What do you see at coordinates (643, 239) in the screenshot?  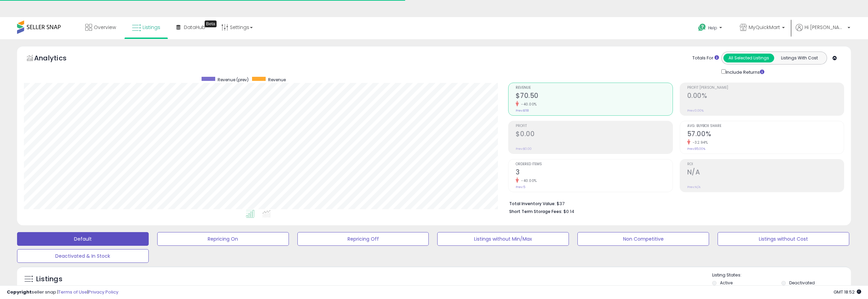 I see `button: Non Competitive` at bounding box center [643, 239].